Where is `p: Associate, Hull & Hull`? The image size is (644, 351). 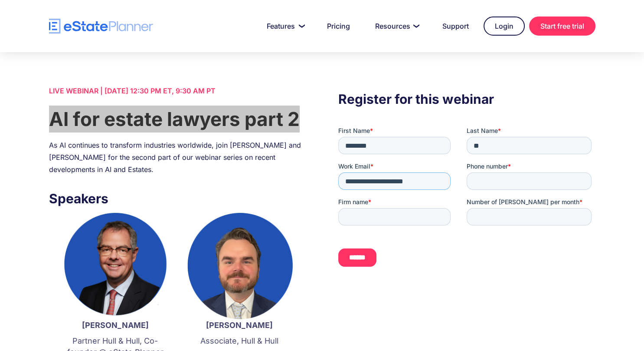
p: Associate, Hull & Hull is located at coordinates (239, 341).